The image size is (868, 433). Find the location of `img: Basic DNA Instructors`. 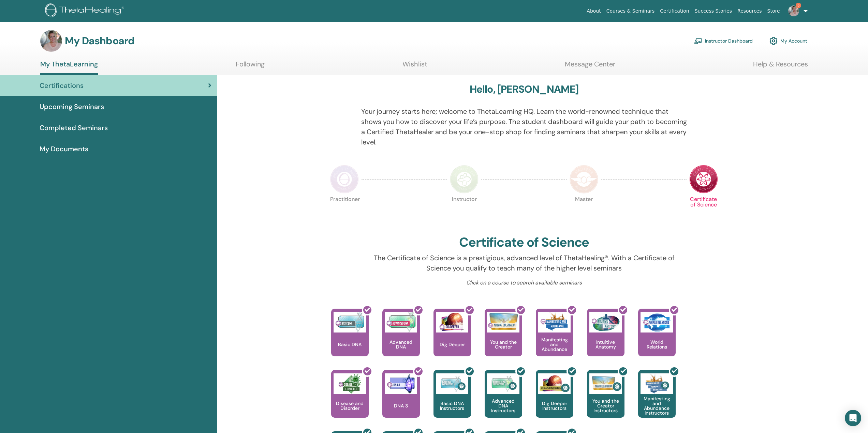

img: Basic DNA Instructors is located at coordinates (452, 384).